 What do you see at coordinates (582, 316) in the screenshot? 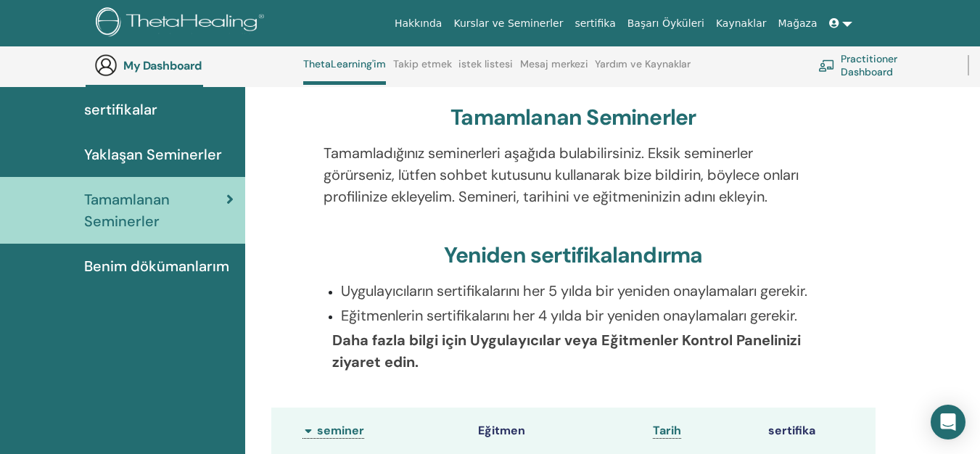
I see `p: Eğitmenlerin sertifikalarını her 4 yılda bir yeniden onaylamaları gerekir.` at bounding box center [582, 316].